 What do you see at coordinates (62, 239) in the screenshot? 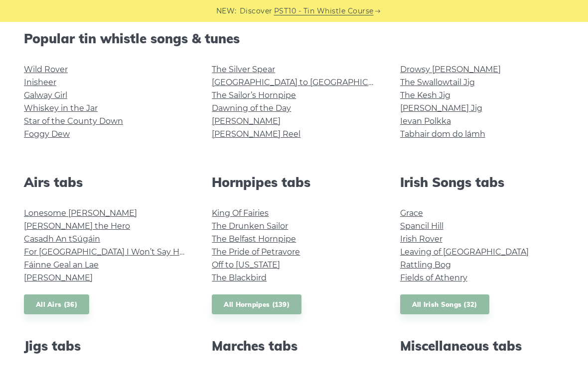
I see `a: Casadh An tSúgáin` at bounding box center [62, 239].